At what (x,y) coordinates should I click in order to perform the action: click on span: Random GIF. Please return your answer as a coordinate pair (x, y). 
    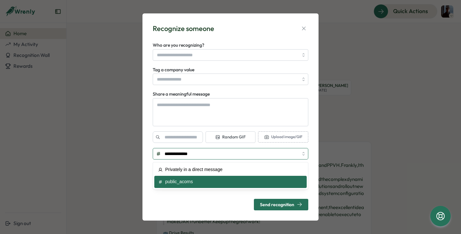
    Looking at the image, I should click on (230, 137).